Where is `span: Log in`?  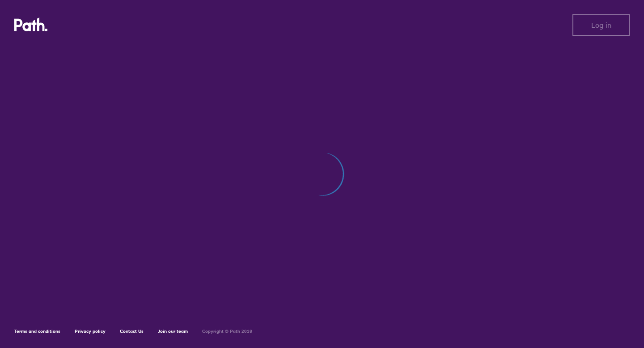
span: Log in is located at coordinates (600, 25).